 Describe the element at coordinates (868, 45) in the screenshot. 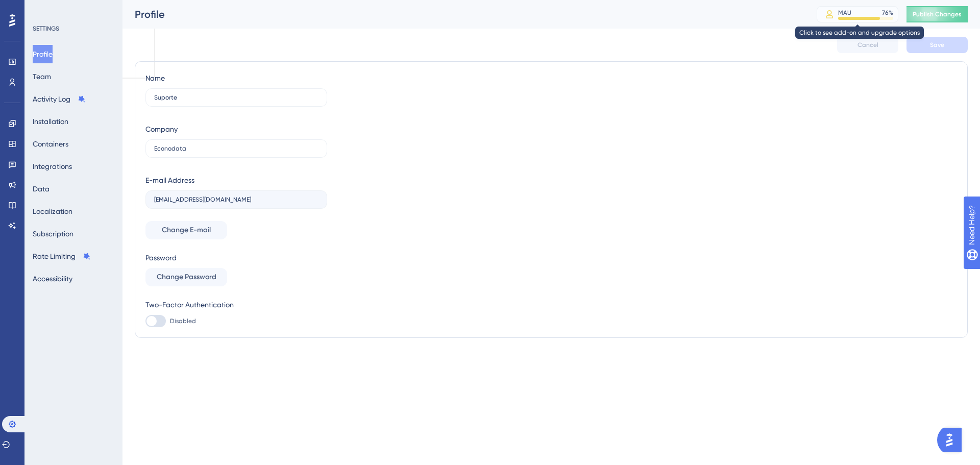

I see `button: Cancel` at that location.